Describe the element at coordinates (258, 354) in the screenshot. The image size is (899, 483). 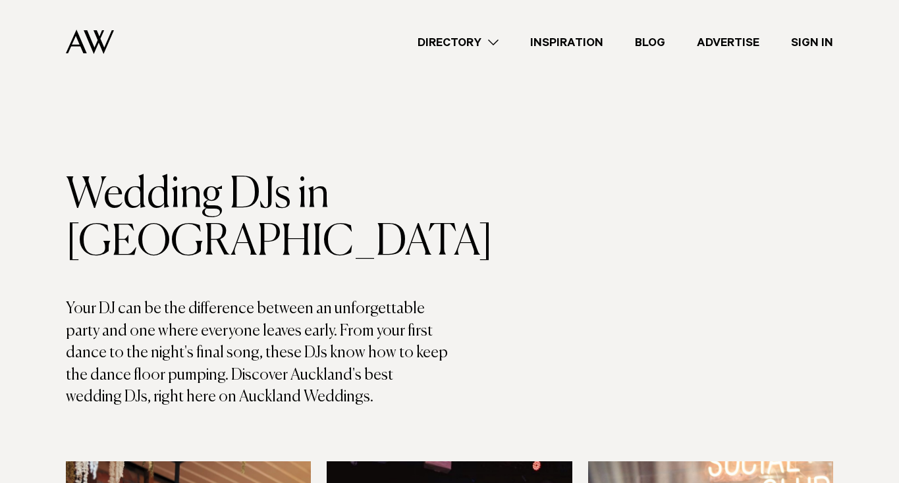
I see `p: Your DJ can be the difference between an unforgettable party and one where everyone leaves early....` at that location.